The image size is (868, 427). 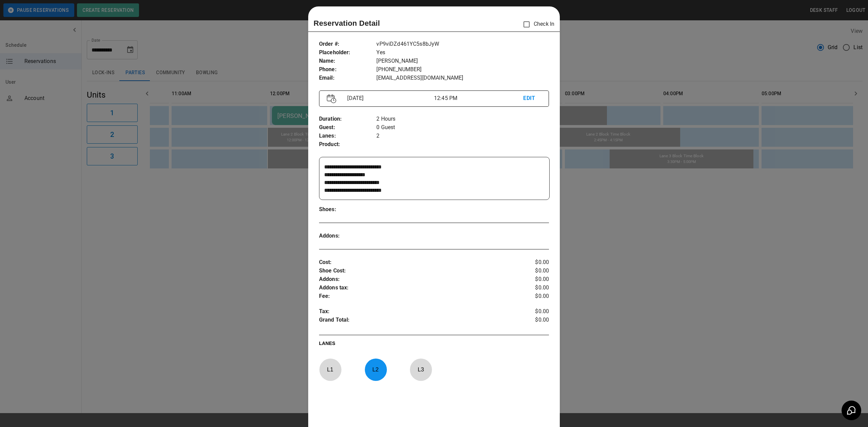 I want to click on p: Lanes :, so click(x=348, y=136).